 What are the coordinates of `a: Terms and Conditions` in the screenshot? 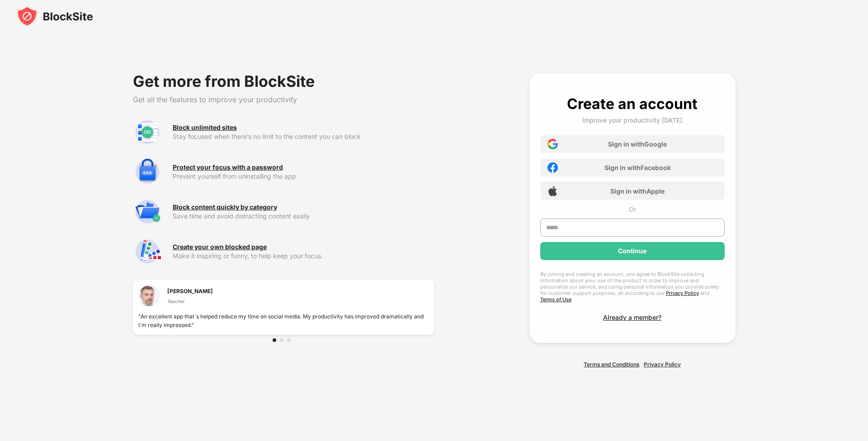 It's located at (611, 363).